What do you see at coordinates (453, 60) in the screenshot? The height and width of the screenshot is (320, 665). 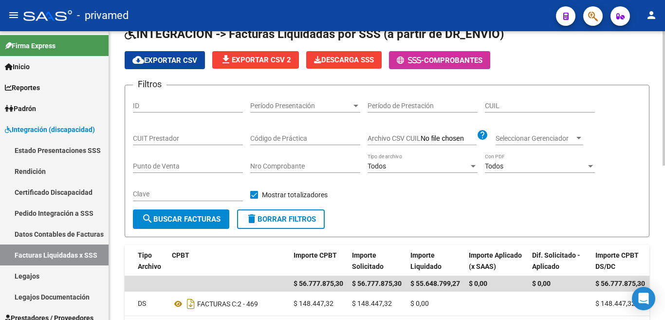 I see `span: Comprobantes` at bounding box center [453, 60].